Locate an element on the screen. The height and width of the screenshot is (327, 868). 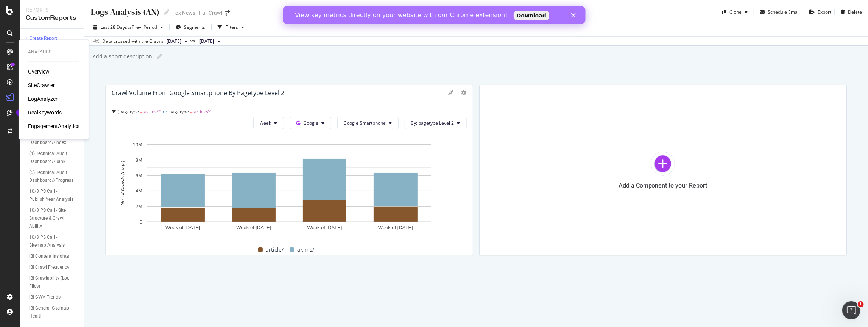
div: Add a Component to your Report is located at coordinates (663, 185).